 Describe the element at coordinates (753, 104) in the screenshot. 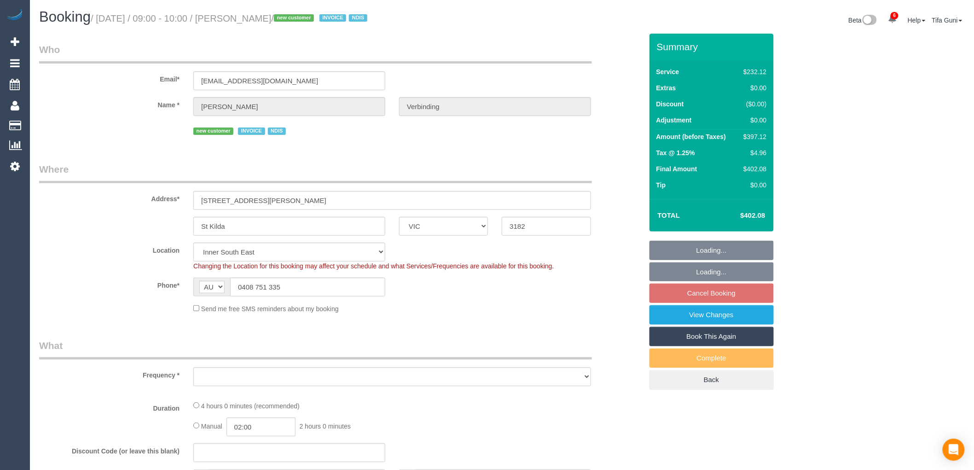

I see `div: ($0.00)` at that location.